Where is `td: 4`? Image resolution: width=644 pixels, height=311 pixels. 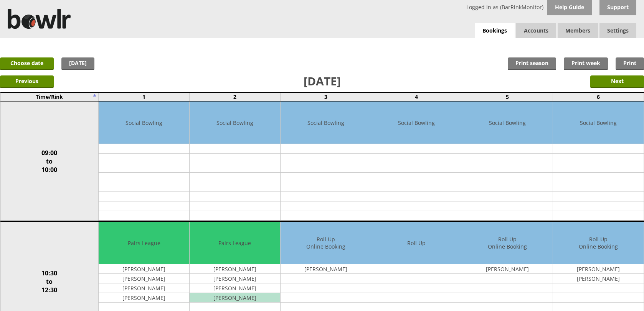
td: 4 is located at coordinates (416, 97).